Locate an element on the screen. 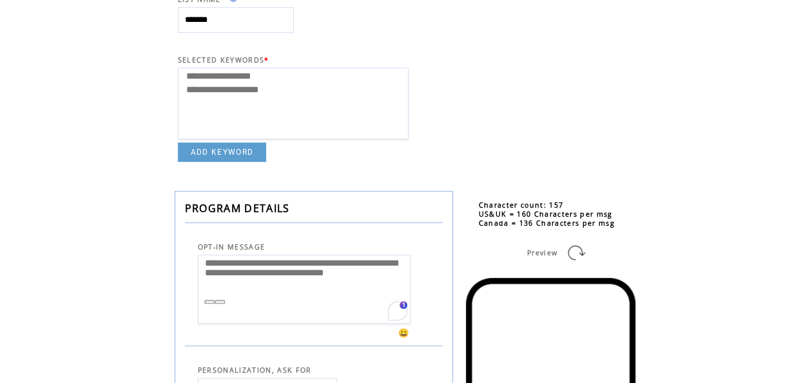 The width and height of the screenshot is (810, 383). textarea: To enrich screen reader interactions, please activate Accessibility in Grammarly extension settings is located at coordinates (304, 289).